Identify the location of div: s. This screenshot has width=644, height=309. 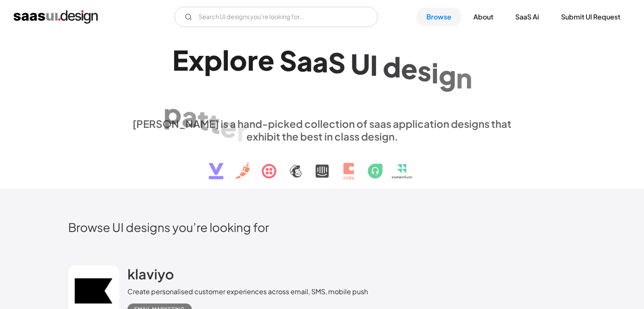
(424, 70).